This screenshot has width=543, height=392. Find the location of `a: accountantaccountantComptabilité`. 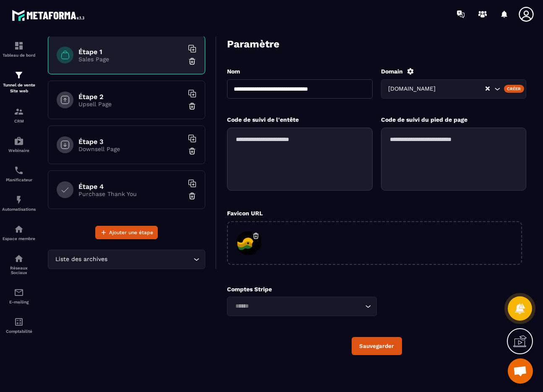

a: accountantaccountantComptabilité is located at coordinates (19, 325).